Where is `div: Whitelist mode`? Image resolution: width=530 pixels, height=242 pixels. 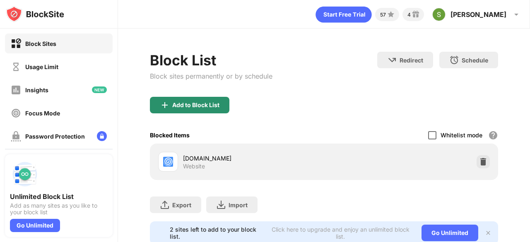 div: Whitelist mode is located at coordinates (461, 135).